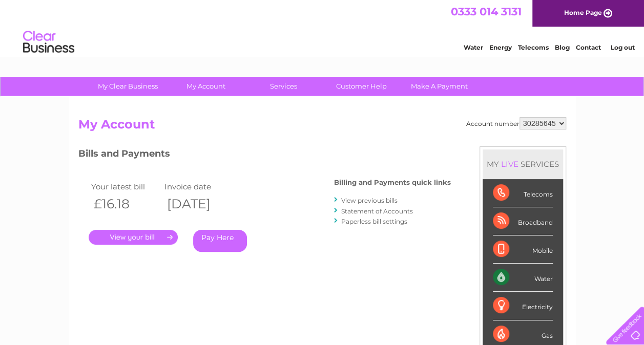 The height and width of the screenshot is (345, 644). Describe the element at coordinates (369, 200) in the screenshot. I see `a: View previous bills` at that location.